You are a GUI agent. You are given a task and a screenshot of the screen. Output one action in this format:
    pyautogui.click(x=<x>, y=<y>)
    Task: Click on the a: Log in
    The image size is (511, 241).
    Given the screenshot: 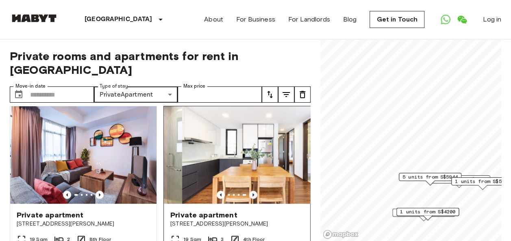 What is the action you would take?
    pyautogui.click(x=492, y=20)
    